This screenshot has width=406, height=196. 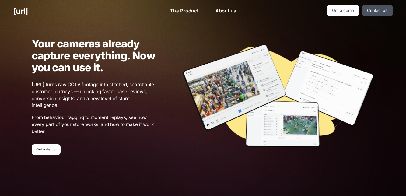 I want to click on h1: Your cameras already capture everything. Now you can use it., so click(x=94, y=55).